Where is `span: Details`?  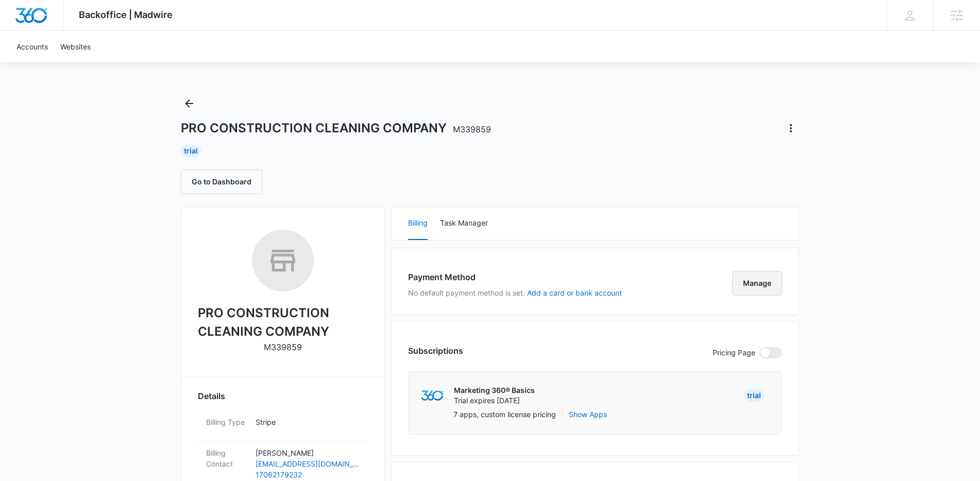 span: Details is located at coordinates (211, 396).